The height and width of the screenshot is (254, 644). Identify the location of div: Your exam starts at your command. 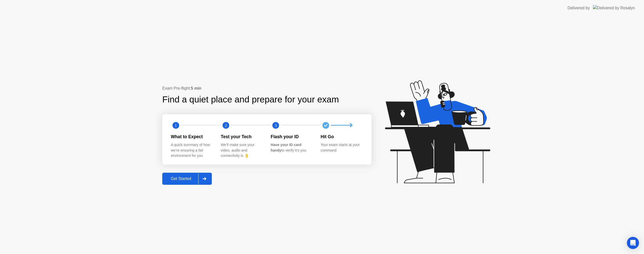
(342, 147).